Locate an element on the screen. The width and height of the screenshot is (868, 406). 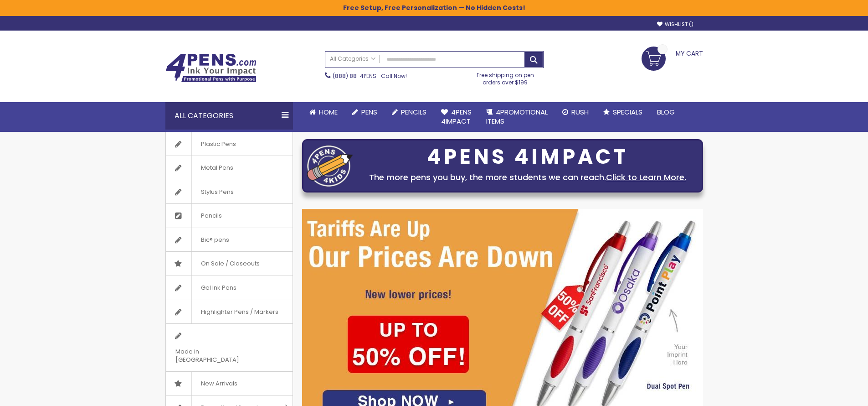
div: 4PENS 4IMPACT is located at coordinates (528, 157).